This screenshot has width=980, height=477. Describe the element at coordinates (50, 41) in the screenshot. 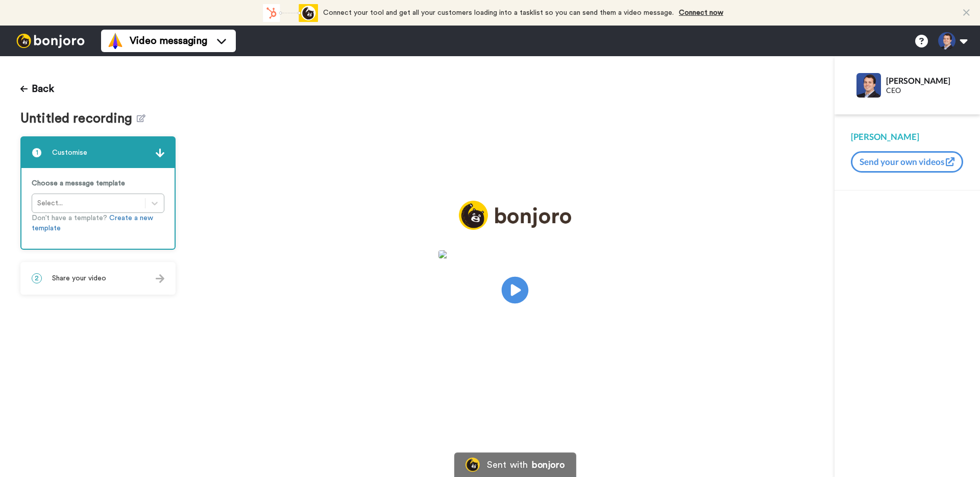

I see `img: bj-logo-header-white.svg` at that location.